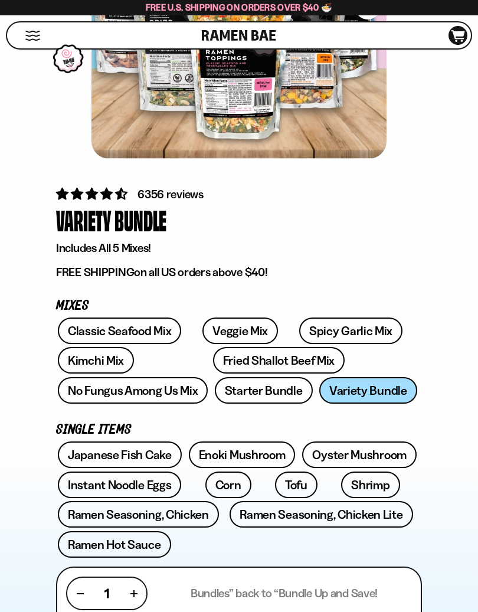 The image size is (478, 612). I want to click on strong: FREE SHIPPING, so click(95, 272).